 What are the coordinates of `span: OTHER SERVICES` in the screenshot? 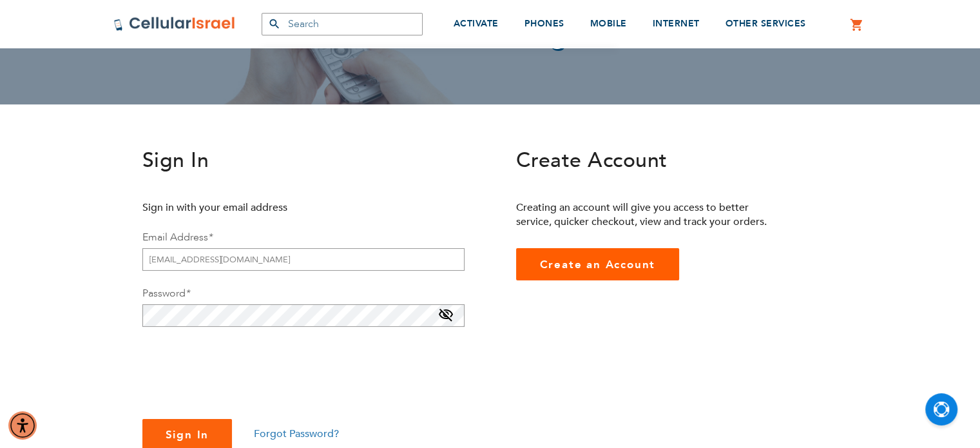 It's located at (765, 23).